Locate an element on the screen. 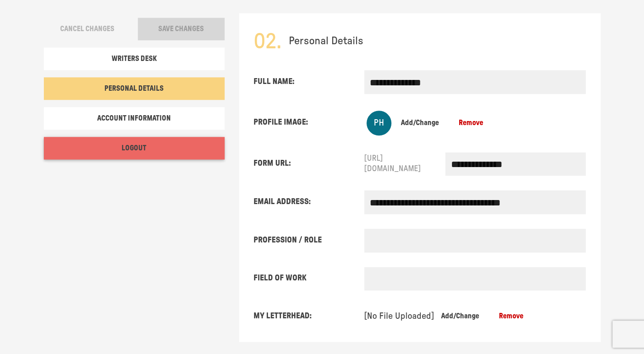 Image resolution: width=644 pixels, height=354 pixels. p: FIELD OF WORK is located at coordinates (308, 278).